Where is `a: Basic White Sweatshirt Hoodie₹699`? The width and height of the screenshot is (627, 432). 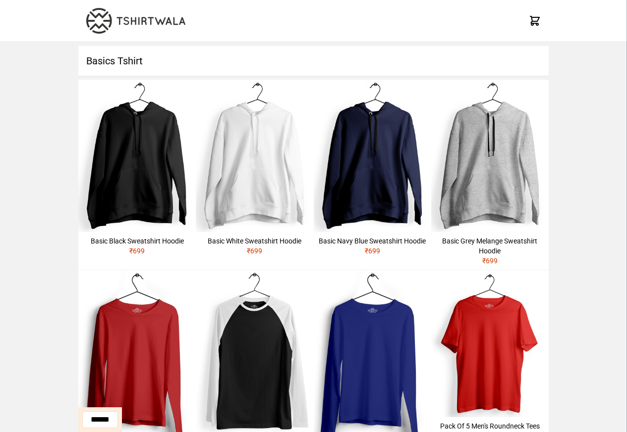
a: Basic White Sweatshirt Hoodie₹699 is located at coordinates (254, 170).